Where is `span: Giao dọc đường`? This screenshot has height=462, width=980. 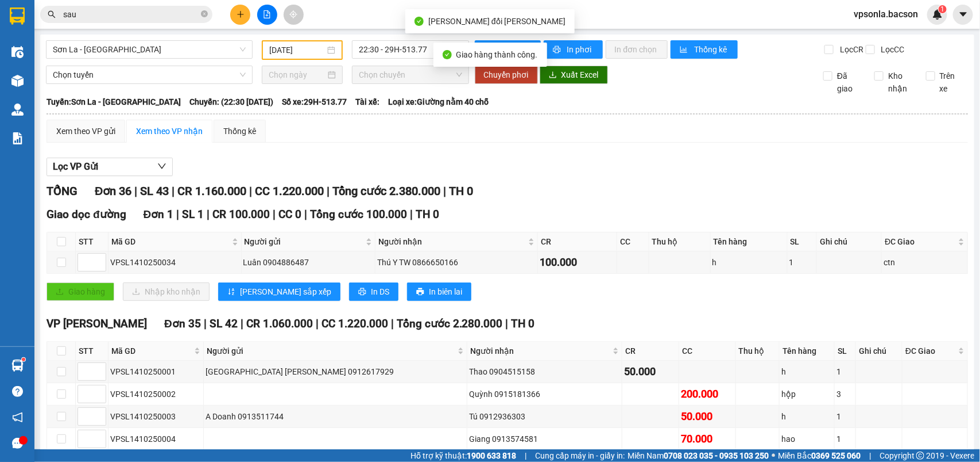
span: Giao dọc đường is located at coordinates (86, 213).